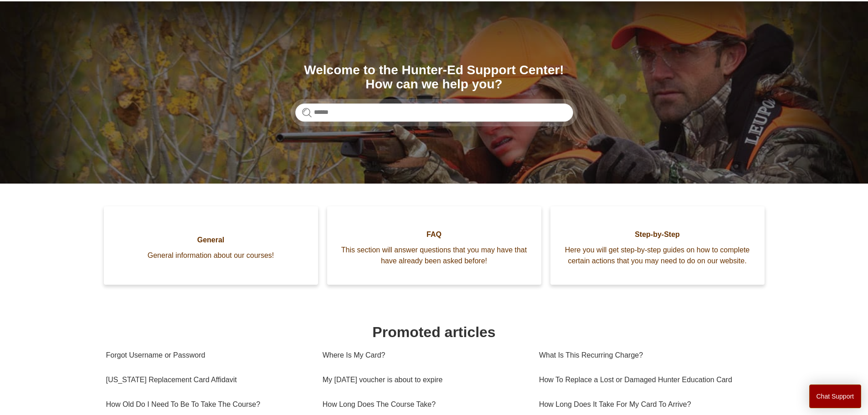 The image size is (868, 415). I want to click on span: FAQ, so click(434, 235).